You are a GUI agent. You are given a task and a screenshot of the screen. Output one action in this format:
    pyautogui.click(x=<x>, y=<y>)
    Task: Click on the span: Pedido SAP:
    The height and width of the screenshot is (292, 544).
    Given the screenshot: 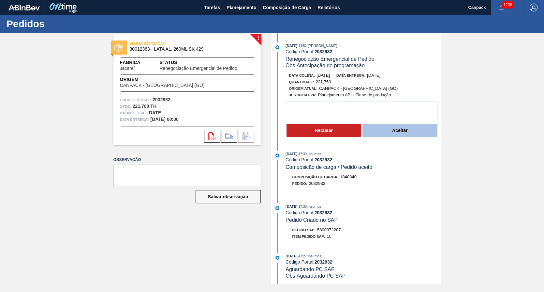 What is the action you would take?
    pyautogui.click(x=304, y=230)
    